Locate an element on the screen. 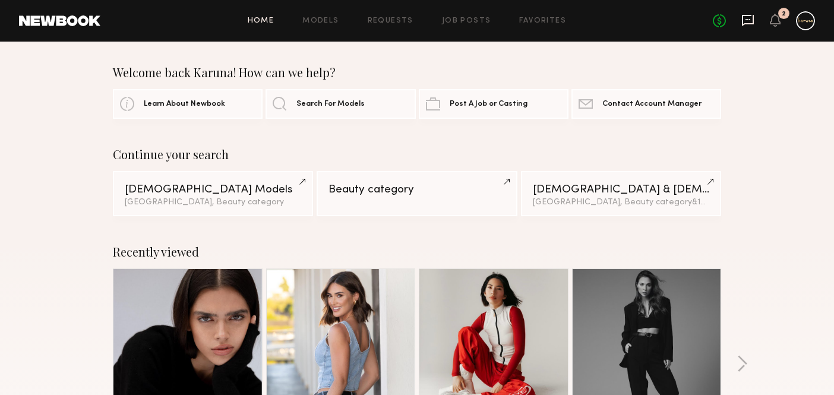 The image size is (834, 395). span: Post A Job or Casting is located at coordinates (488, 104).